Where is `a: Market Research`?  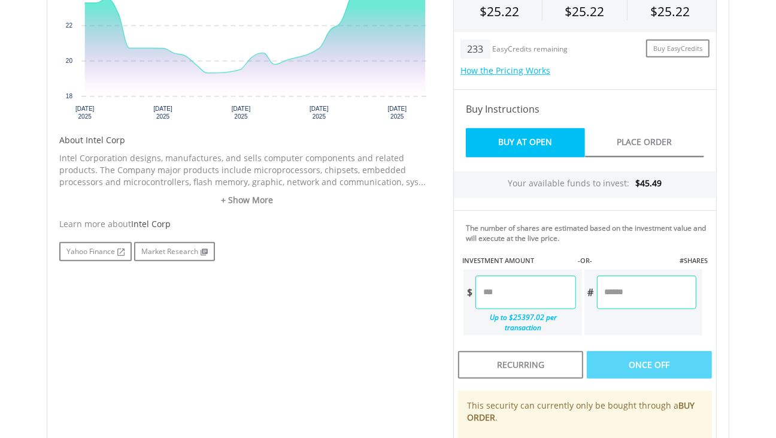 a: Market Research is located at coordinates (174, 252).